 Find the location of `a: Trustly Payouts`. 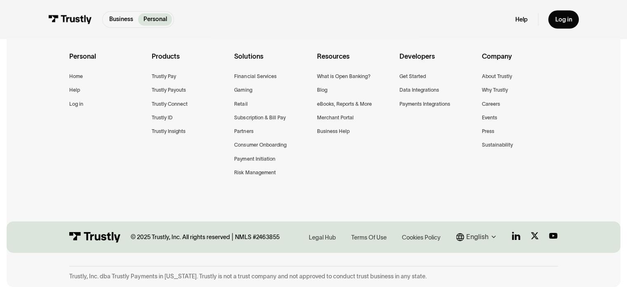

a: Trustly Payouts is located at coordinates (169, 89).